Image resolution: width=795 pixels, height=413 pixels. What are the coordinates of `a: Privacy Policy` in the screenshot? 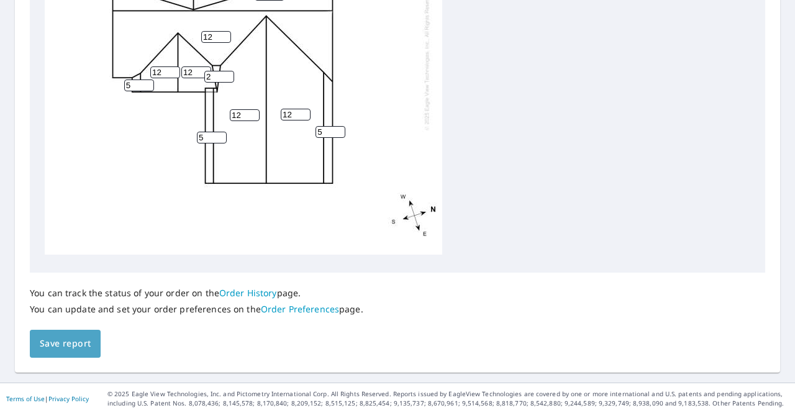 It's located at (68, 399).